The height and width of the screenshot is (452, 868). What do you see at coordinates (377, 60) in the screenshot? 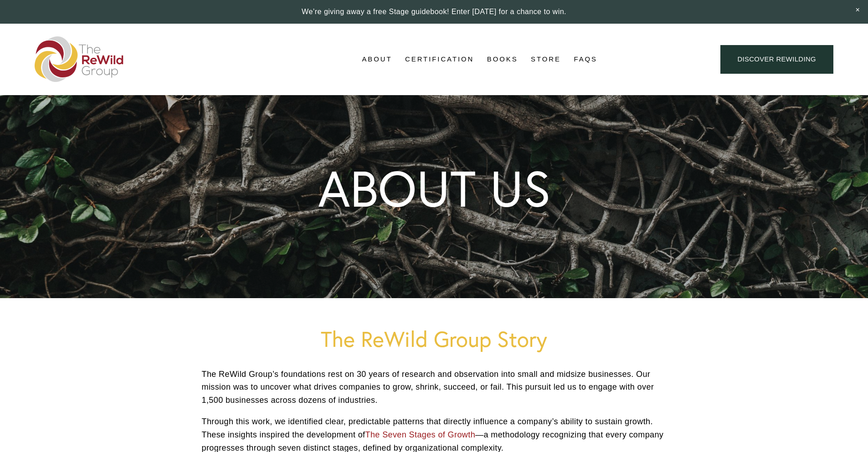
I see `a: About` at bounding box center [377, 60].